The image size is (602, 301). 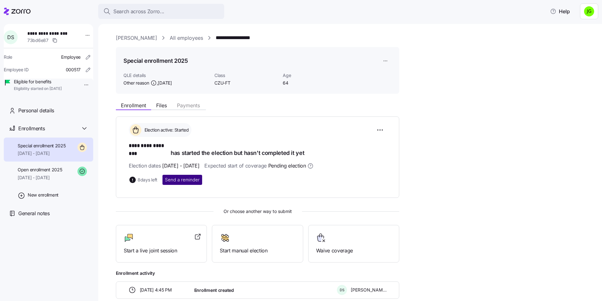 What do you see at coordinates (258, 211) in the screenshot?
I see `span: Or choose another way to submit` at bounding box center [258, 211].